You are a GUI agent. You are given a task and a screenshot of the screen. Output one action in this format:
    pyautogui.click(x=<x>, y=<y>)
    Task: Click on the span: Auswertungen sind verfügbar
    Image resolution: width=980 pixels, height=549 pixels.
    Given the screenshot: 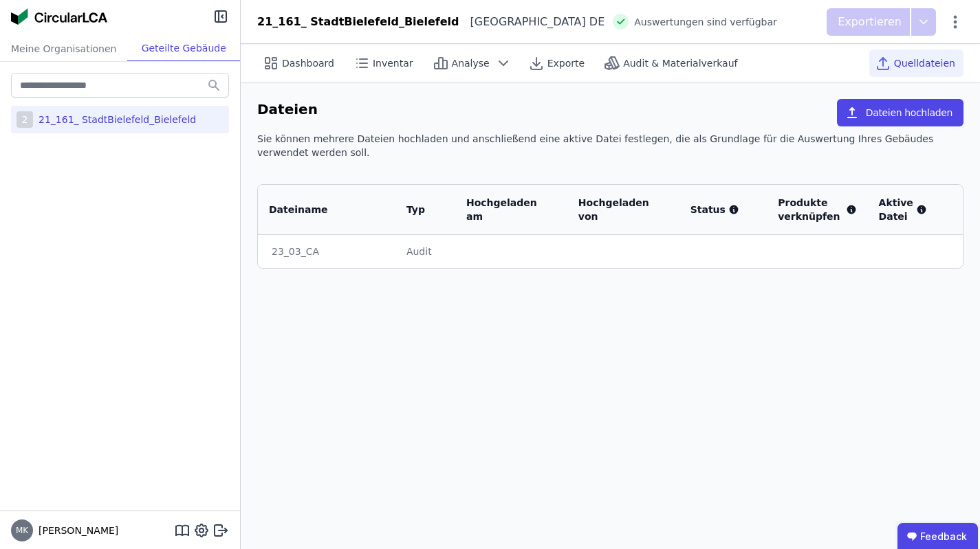 What is the action you would take?
    pyautogui.click(x=705, y=22)
    